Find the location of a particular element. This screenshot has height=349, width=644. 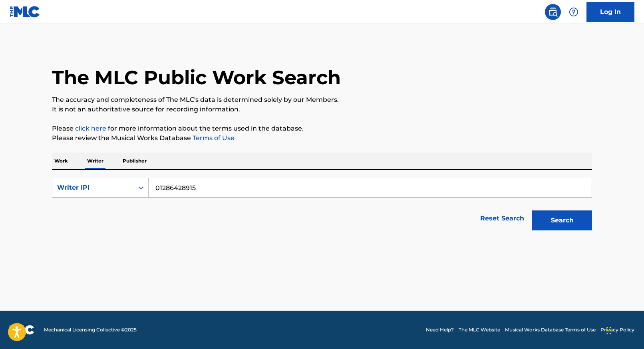

img: logo is located at coordinates (22, 330).